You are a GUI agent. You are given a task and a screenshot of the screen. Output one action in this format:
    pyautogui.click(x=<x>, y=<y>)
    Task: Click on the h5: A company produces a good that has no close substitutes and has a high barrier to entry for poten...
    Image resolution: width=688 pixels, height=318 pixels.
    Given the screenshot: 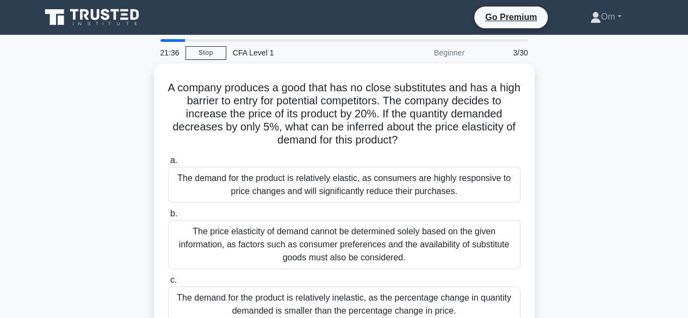 What is the action you would take?
    pyautogui.click(x=344, y=114)
    